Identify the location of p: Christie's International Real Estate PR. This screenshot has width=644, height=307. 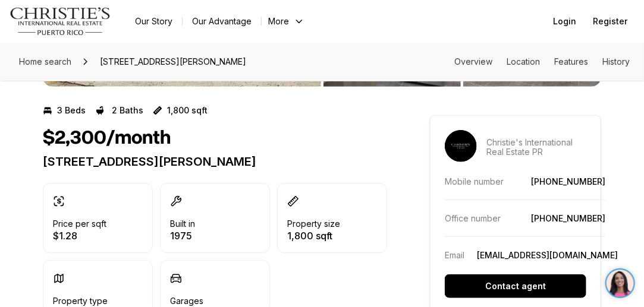
(536, 147).